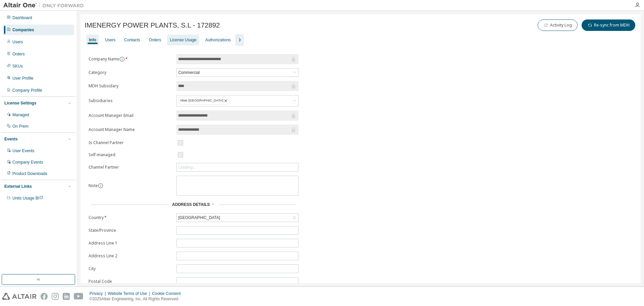 The height and width of the screenshot is (306, 644). I want to click on label: Address Line 2, so click(130, 256).